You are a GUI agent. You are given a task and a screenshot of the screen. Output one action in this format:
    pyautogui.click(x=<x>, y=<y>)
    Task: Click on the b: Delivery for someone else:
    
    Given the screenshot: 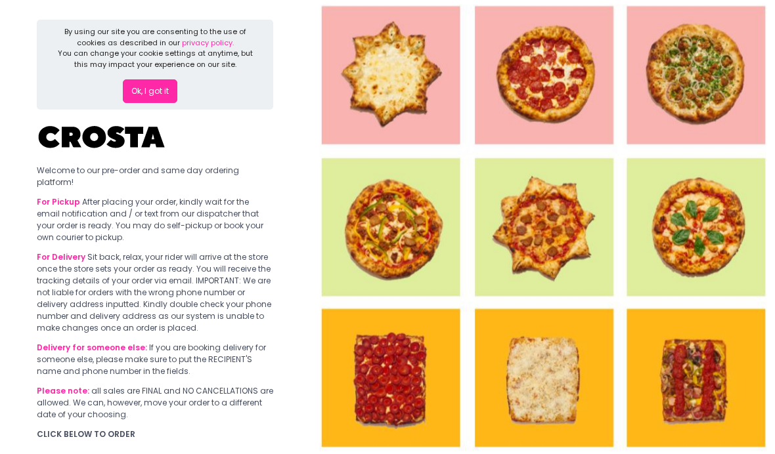 What is the action you would take?
    pyautogui.click(x=92, y=347)
    